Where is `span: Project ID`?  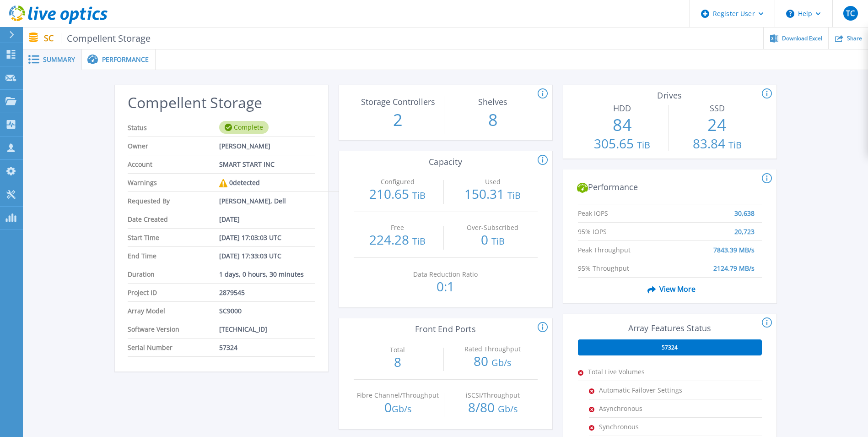 span: Project ID is located at coordinates (174, 292).